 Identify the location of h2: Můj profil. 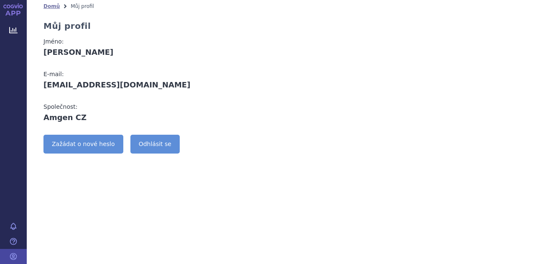
(67, 26).